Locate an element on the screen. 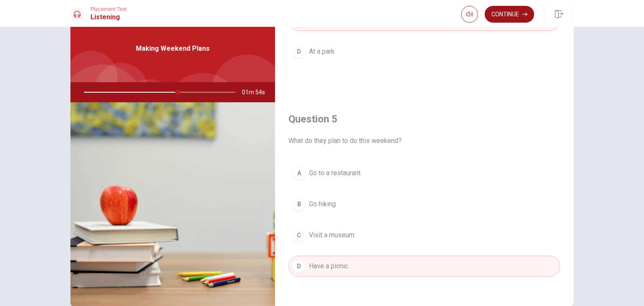 Image resolution: width=644 pixels, height=306 pixels. button: DHave a picnic is located at coordinates (424, 266).